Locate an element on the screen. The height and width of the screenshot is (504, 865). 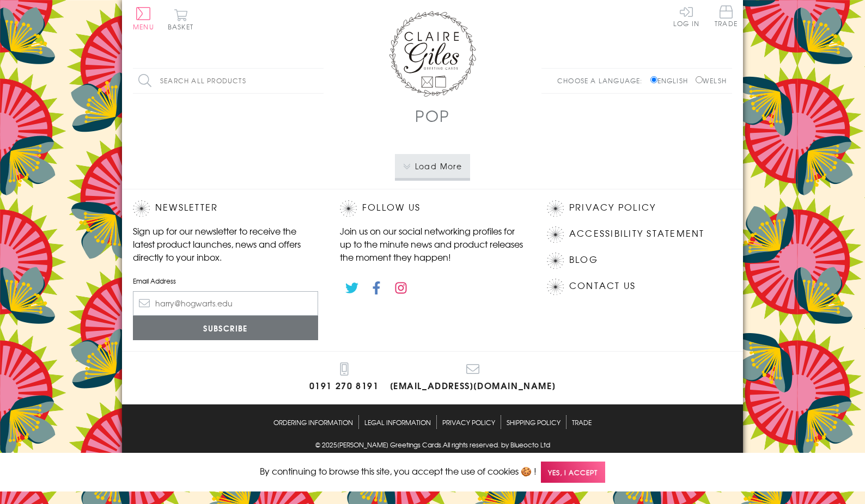
a: Contact Us is located at coordinates (602, 286).